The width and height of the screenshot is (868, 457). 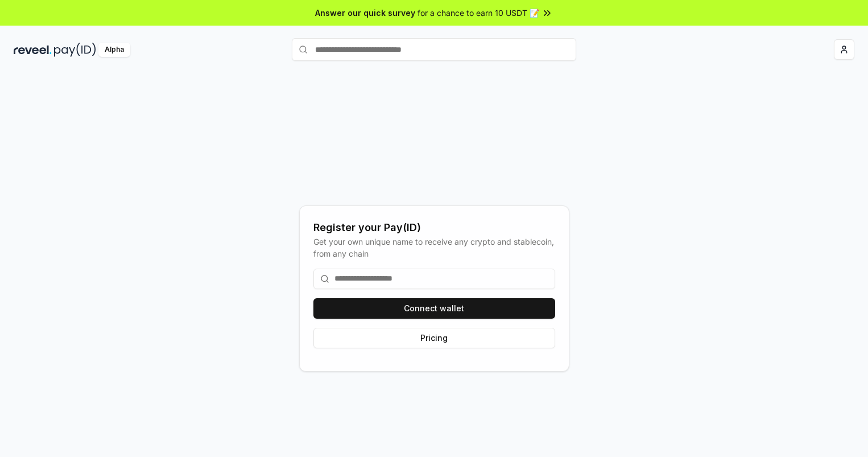 What do you see at coordinates (366, 13) in the screenshot?
I see `span: Answer our quick survey` at bounding box center [366, 13].